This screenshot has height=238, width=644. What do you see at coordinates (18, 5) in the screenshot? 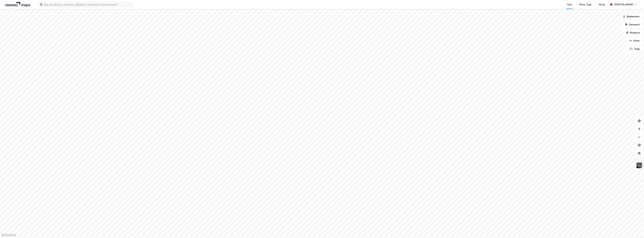
I see `img: logo.a4113a55bc3d86da70a041830d287a7e.svg` at bounding box center [18, 5].